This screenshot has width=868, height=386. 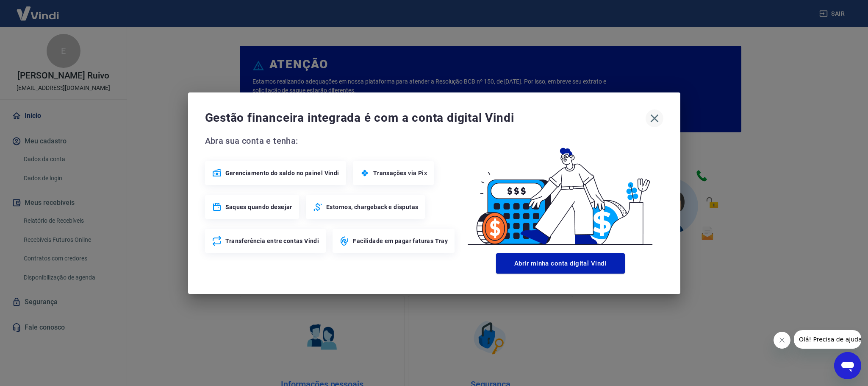 I want to click on span: Transferência entre contas Vindi, so click(x=272, y=241).